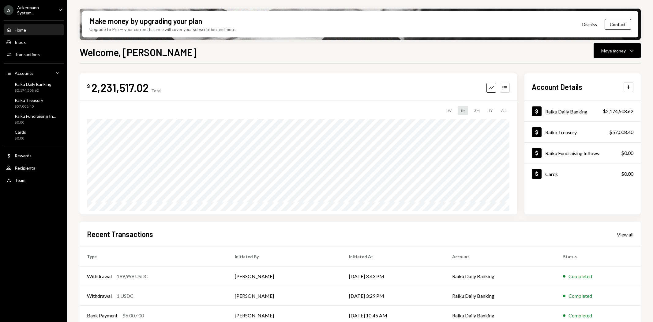 Image resolution: width=653 pixels, height=322 pixels. What do you see at coordinates (625, 234) in the screenshot?
I see `a: View all` at bounding box center [625, 234].